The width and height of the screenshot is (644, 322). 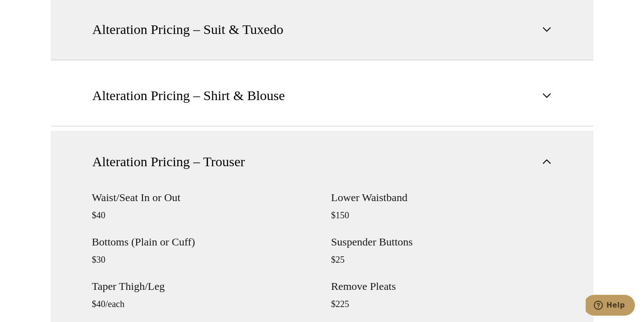 I want to click on p: $30, so click(x=202, y=259).